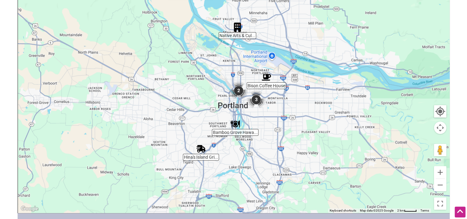 This screenshot has height=219, width=467. Describe the element at coordinates (440, 172) in the screenshot. I see `button: Zoom in` at that location.